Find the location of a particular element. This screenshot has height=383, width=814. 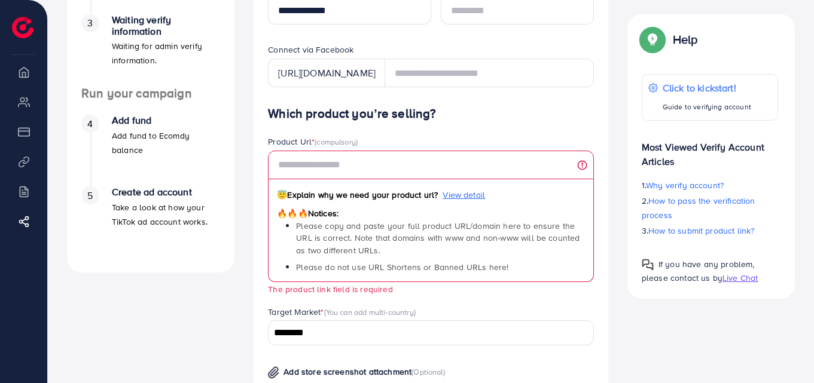

label: Product Url is located at coordinates (313, 142).